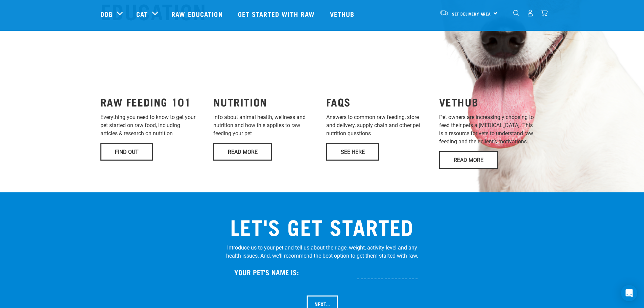 The height and width of the screenshot is (308, 644). I want to click on img: home-icon@2x.png, so click(544, 13).